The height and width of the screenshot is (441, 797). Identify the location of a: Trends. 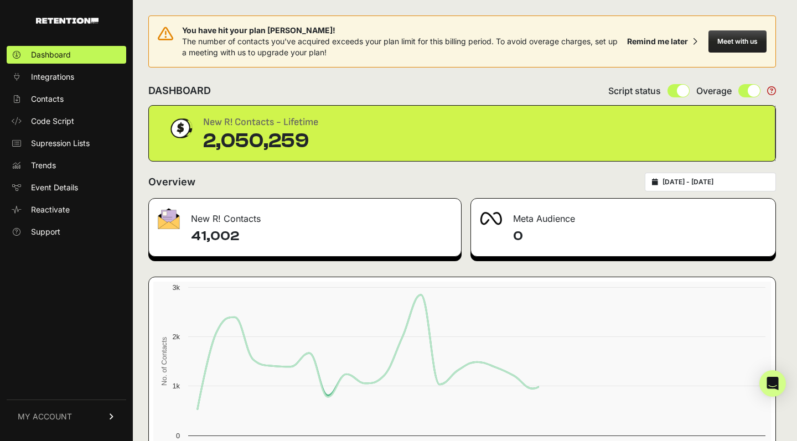
(66, 166).